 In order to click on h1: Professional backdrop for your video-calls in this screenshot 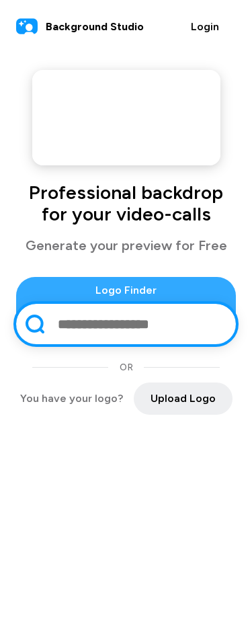, I will do `click(126, 203)`.